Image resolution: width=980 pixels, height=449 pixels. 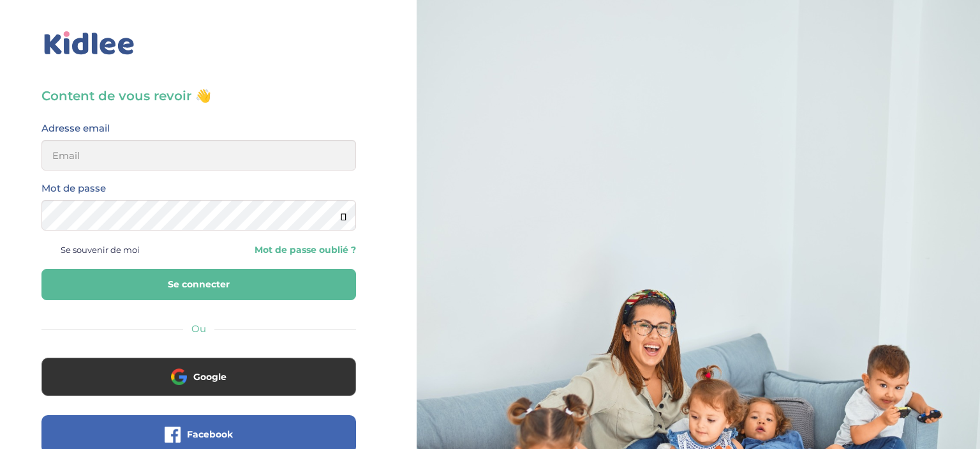 I want to click on span: Ou, so click(x=198, y=328).